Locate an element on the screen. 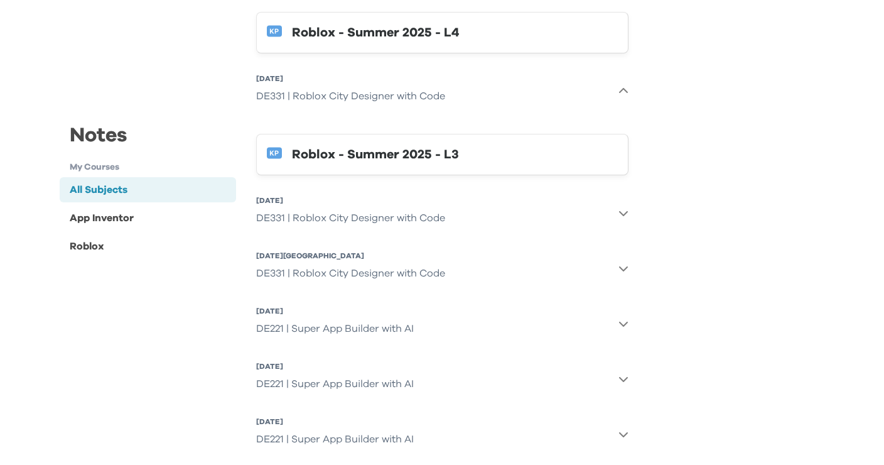 The width and height of the screenshot is (884, 465). h1: My Courses is located at coordinates (153, 167).